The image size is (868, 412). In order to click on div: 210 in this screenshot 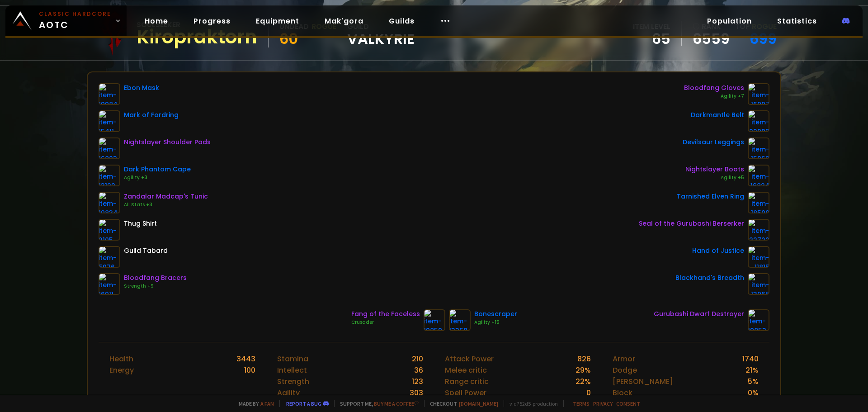, I will do `click(418, 358)`.